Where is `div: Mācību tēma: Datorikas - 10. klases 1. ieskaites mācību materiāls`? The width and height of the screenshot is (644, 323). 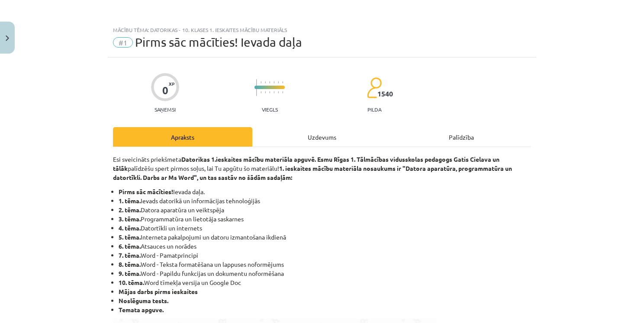
div: Mācību tēma: Datorikas - 10. klases 1. ieskaites mācību materiāls is located at coordinates (322, 30).